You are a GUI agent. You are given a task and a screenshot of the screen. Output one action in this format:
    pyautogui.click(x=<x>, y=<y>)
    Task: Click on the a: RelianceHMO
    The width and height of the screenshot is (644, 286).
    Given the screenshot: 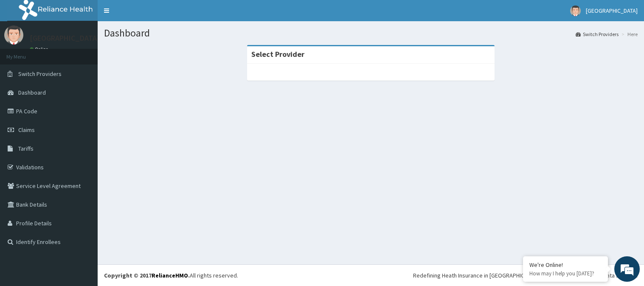 What is the action you would take?
    pyautogui.click(x=170, y=275)
    